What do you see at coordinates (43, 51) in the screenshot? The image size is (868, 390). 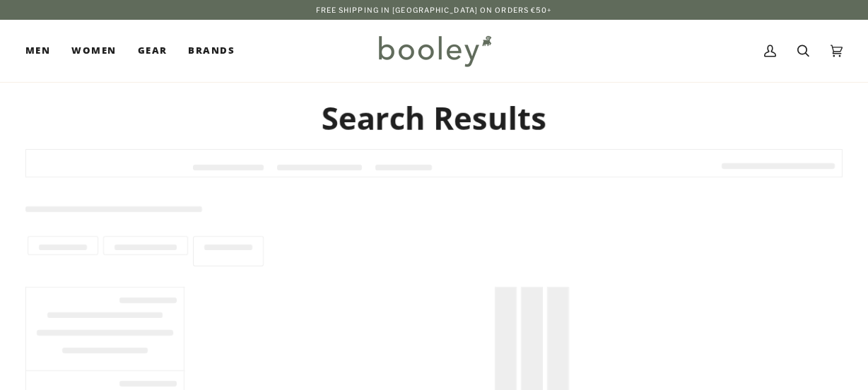 I see `a: Men` at bounding box center [43, 51].